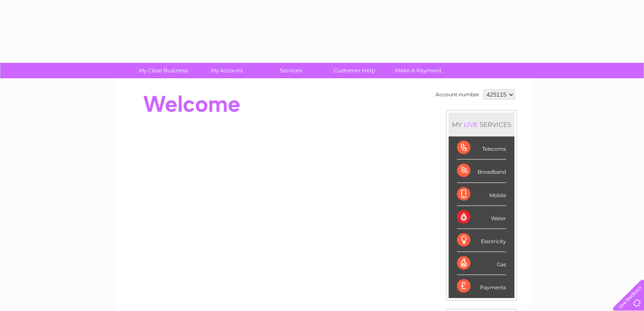 This screenshot has height=311, width=644. Describe the element at coordinates (482, 148) in the screenshot. I see `div: Telecoms` at that location.